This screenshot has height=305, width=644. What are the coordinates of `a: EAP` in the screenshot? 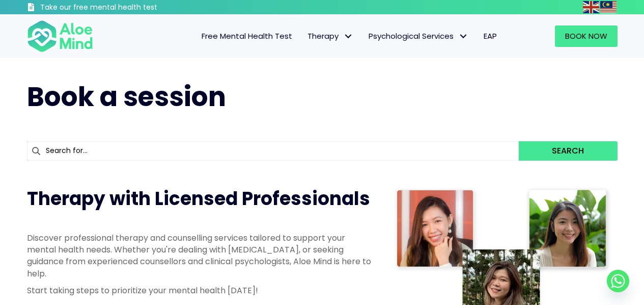 It's located at (490, 36).